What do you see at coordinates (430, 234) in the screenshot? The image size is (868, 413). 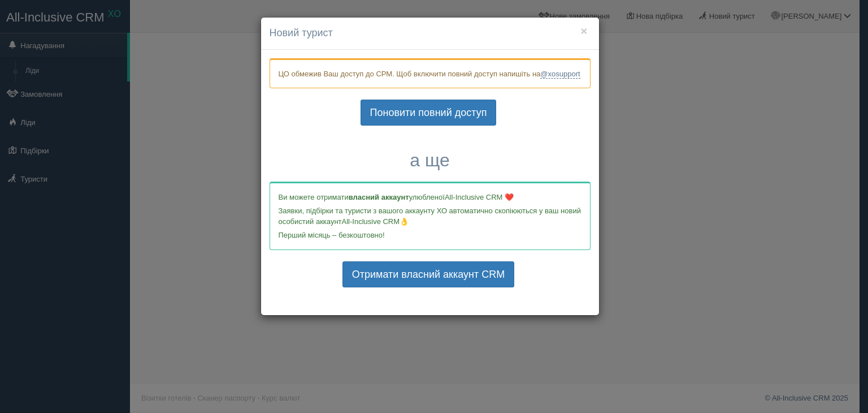 I see `p: Перший місяць – безкоштовно!` at bounding box center [430, 234].